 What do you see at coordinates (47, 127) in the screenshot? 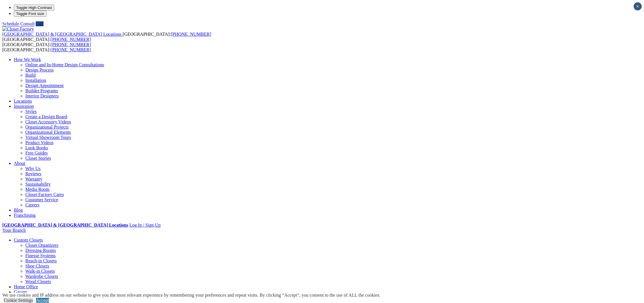
I see `a: Organizational Projects` at bounding box center [47, 127].